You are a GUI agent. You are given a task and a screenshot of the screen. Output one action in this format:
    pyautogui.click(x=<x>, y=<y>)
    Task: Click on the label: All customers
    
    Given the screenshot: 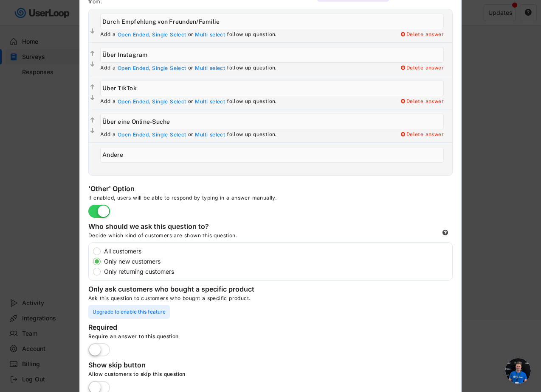 What is the action you would take?
    pyautogui.click(x=277, y=251)
    